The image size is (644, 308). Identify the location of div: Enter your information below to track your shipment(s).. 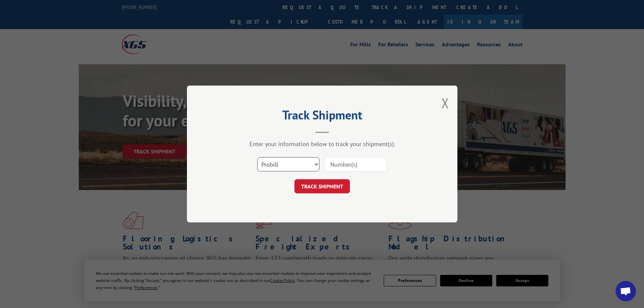
(322, 144).